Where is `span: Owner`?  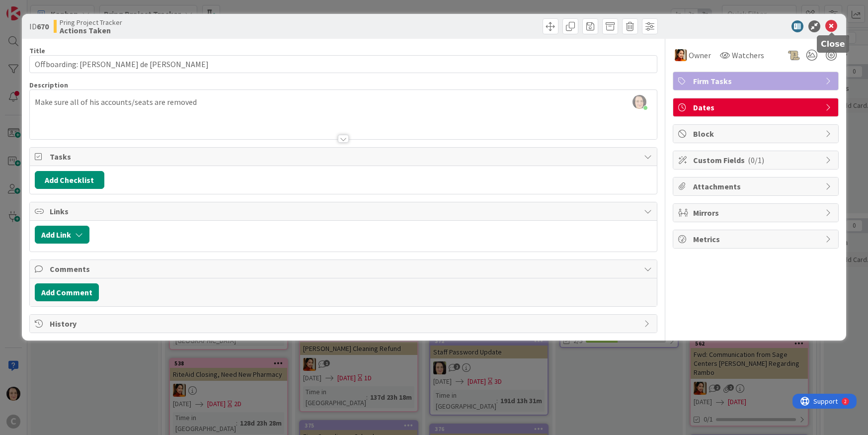 span: Owner is located at coordinates (699, 55).